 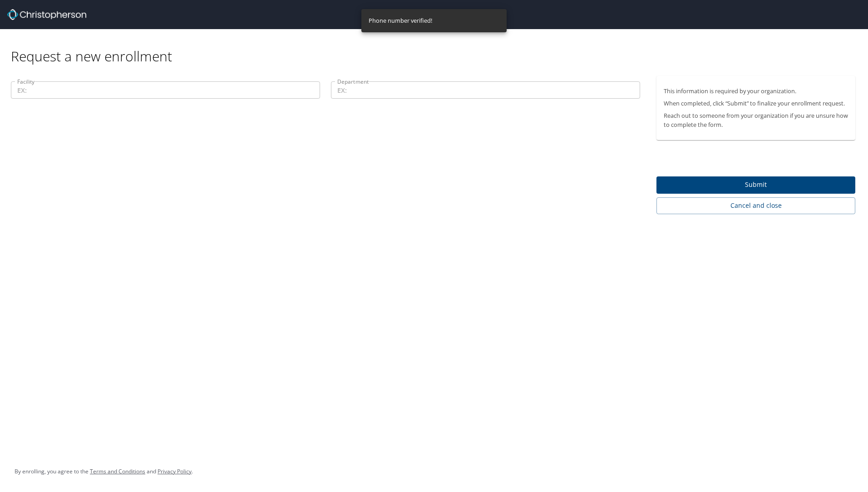 I want to click on p: This information is required by your organization., so click(x=756, y=90).